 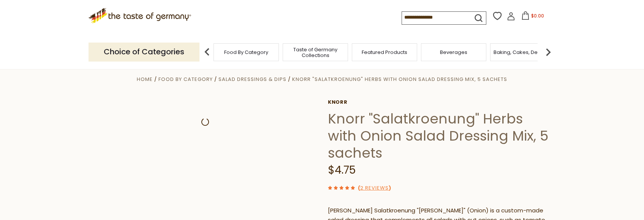 What do you see at coordinates (453, 52) in the screenshot?
I see `span: Beverages` at bounding box center [453, 52].